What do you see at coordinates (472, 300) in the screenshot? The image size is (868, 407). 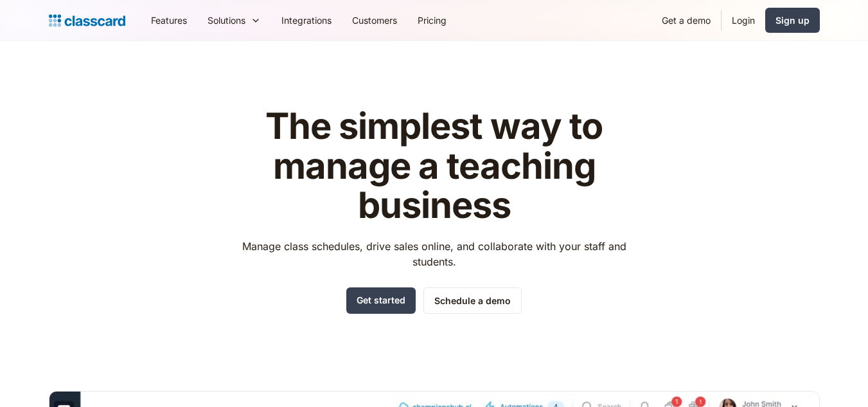 I see `a: Schedule a demo` at bounding box center [472, 300].